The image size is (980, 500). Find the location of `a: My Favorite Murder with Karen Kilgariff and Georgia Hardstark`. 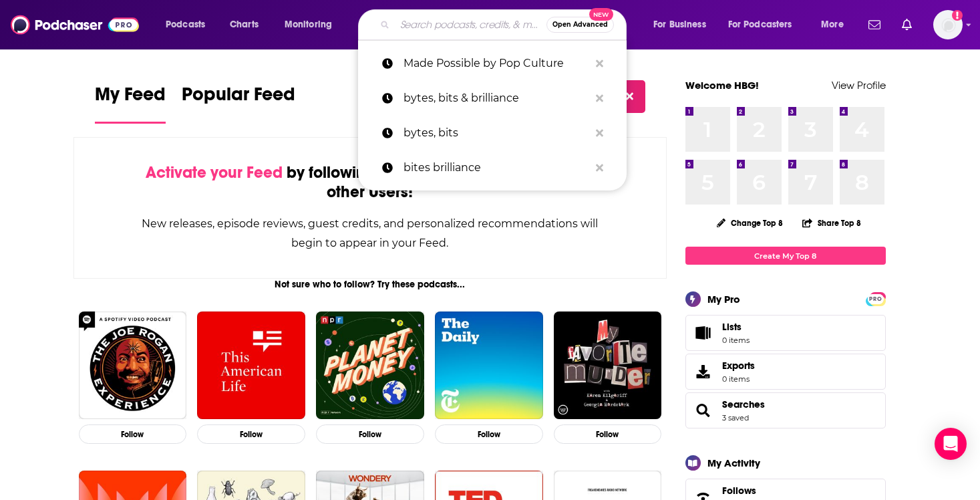

a: My Favorite Murder with Karen Kilgariff and Georgia Hardstark is located at coordinates (608, 365).